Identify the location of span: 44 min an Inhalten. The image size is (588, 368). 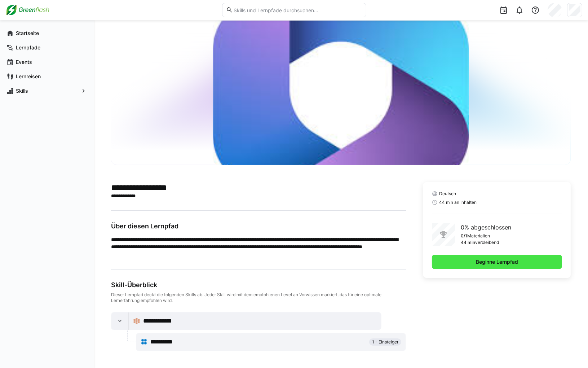
(458, 203).